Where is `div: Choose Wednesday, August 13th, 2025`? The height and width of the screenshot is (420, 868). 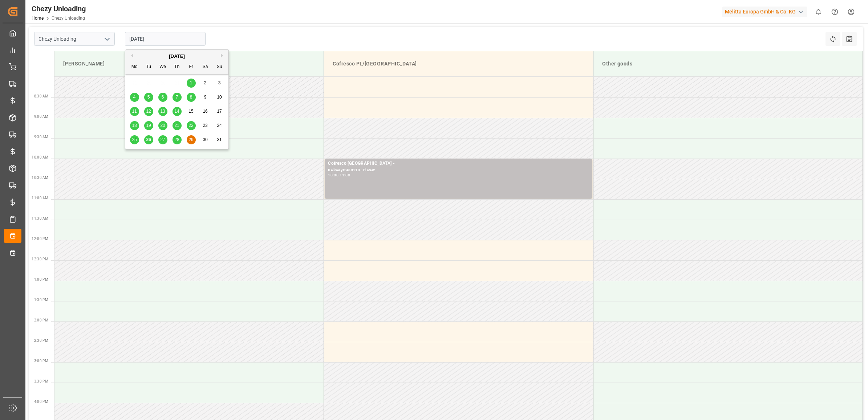 div: Choose Wednesday, August 13th, 2025 is located at coordinates (163, 111).